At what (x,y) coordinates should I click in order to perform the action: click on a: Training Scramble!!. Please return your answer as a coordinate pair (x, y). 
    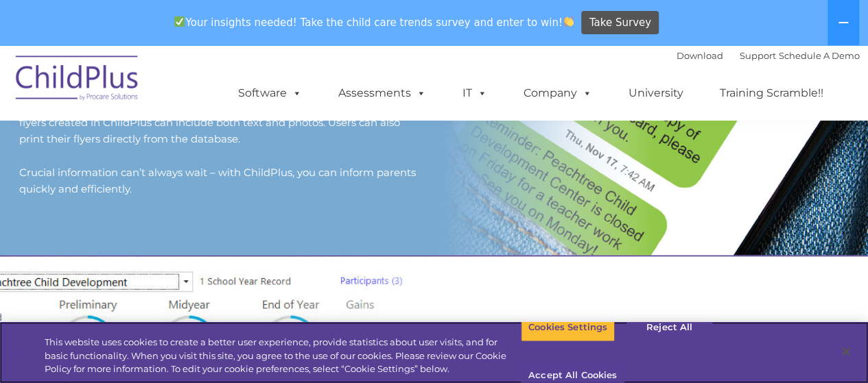
    Looking at the image, I should click on (771, 93).